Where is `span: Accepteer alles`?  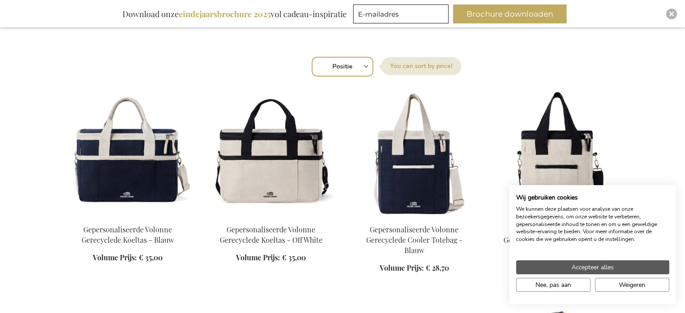
span: Accepteer alles is located at coordinates (592, 267).